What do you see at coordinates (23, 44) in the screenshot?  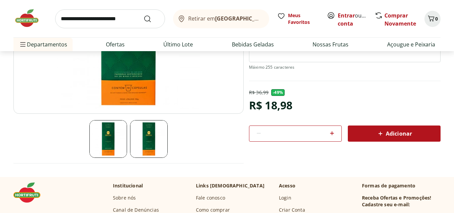 I see `button: Menu` at bounding box center [23, 44].